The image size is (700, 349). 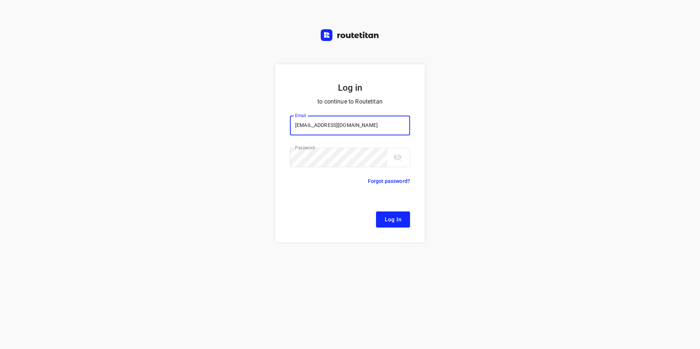 What do you see at coordinates (350, 102) in the screenshot?
I see `p: to continue to Routetitan` at bounding box center [350, 102].